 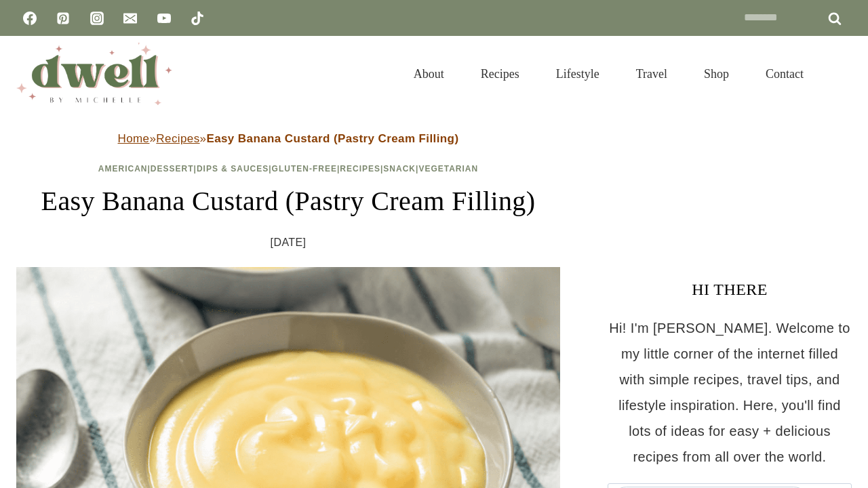 What do you see at coordinates (232, 169) in the screenshot?
I see `a: Dips & Sauces` at bounding box center [232, 169].